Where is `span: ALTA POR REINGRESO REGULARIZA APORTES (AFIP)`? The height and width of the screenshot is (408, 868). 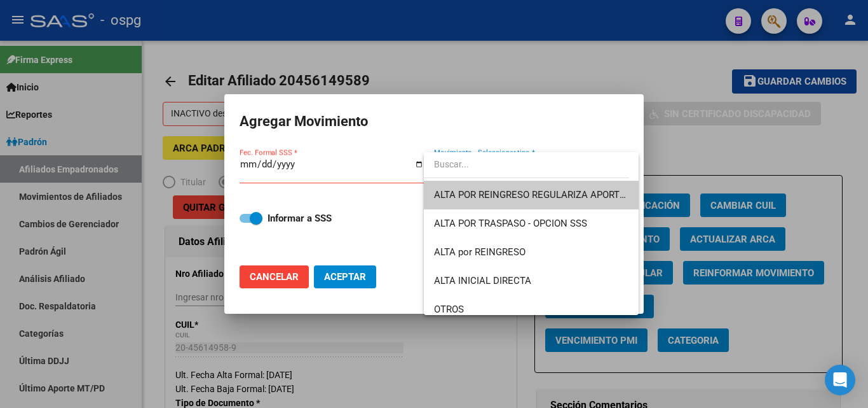
span: ALTA POR REINGRESO REGULARIZA APORTES (AFIP) is located at coordinates (546, 195).